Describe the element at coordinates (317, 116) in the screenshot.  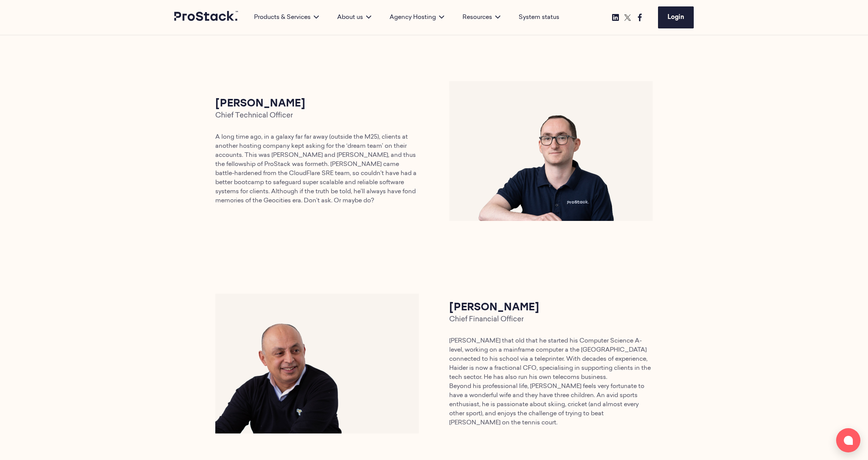
I see `h3: Chief Technical Officer` at that location.